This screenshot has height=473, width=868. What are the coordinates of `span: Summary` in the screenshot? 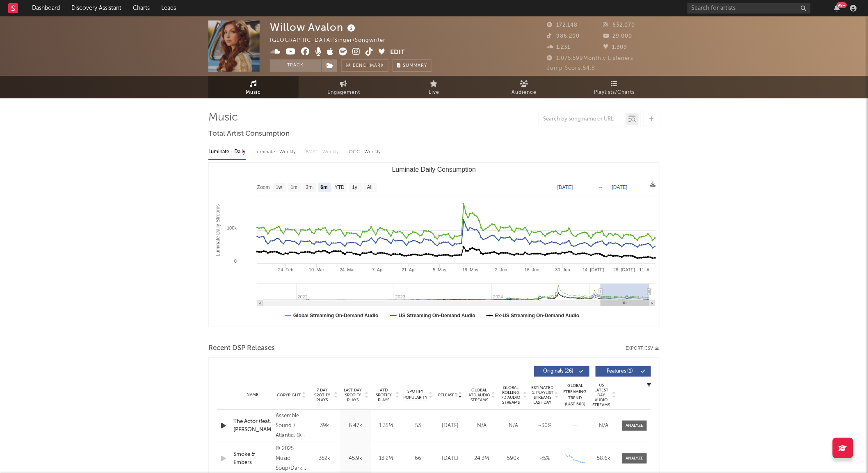 It's located at (414, 66).